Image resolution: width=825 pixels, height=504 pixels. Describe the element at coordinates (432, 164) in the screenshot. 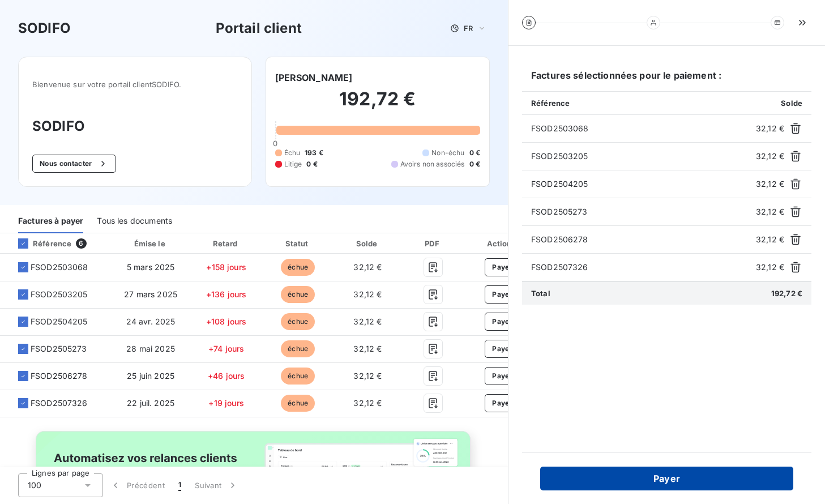

I see `span: Avoirs non associés` at that location.